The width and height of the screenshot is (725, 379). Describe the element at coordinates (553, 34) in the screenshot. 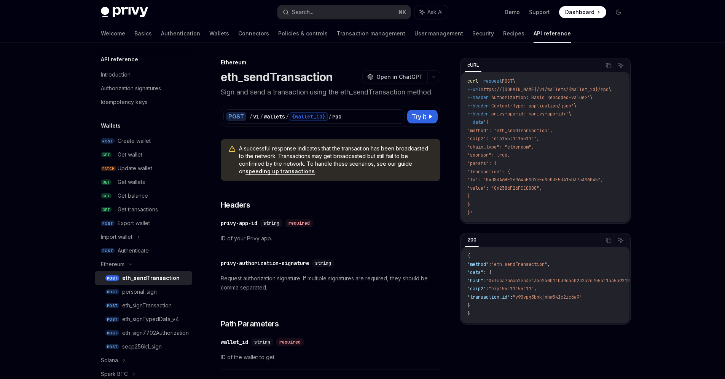

I see `a: API reference` at that location.